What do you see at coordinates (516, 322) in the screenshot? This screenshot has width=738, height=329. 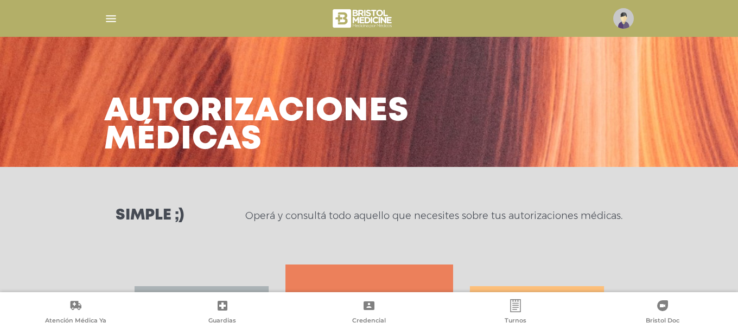 I see `span: Turnos` at bounding box center [516, 322].